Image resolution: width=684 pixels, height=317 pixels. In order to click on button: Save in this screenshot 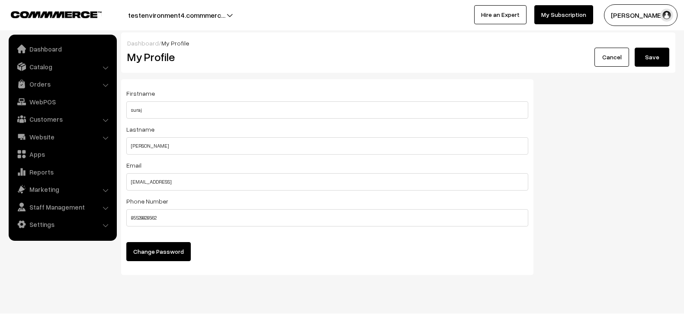, I will do `click(652, 57)`.